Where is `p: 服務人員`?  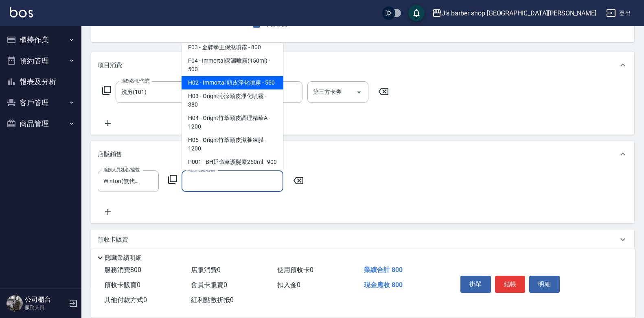 p: 服務人員 is located at coordinates (46, 308).